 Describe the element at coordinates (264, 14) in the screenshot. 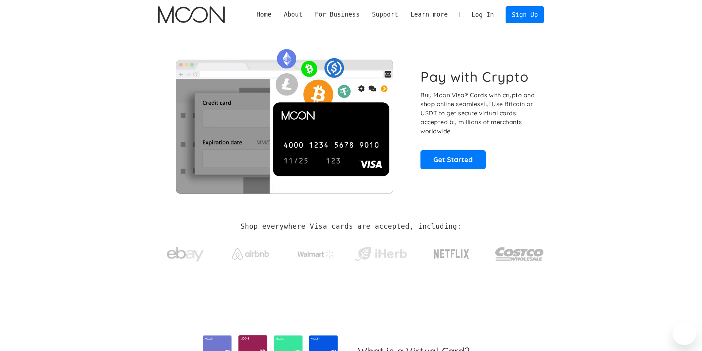

I see `a: Home` at that location.